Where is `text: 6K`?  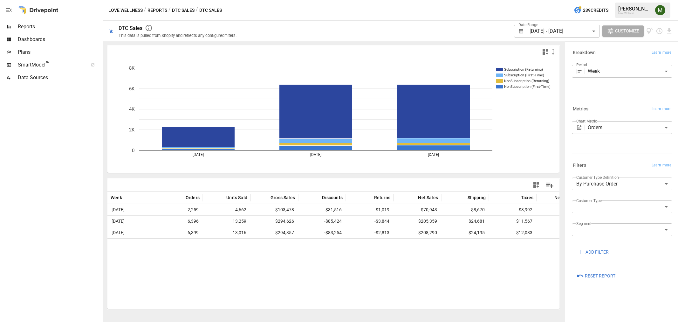
text: 6K is located at coordinates (132, 89).